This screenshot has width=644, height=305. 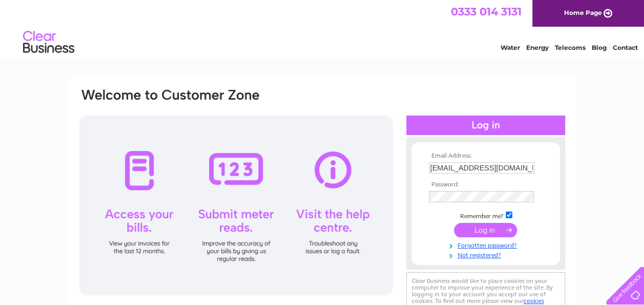 I want to click on a: Water, so click(x=510, y=47).